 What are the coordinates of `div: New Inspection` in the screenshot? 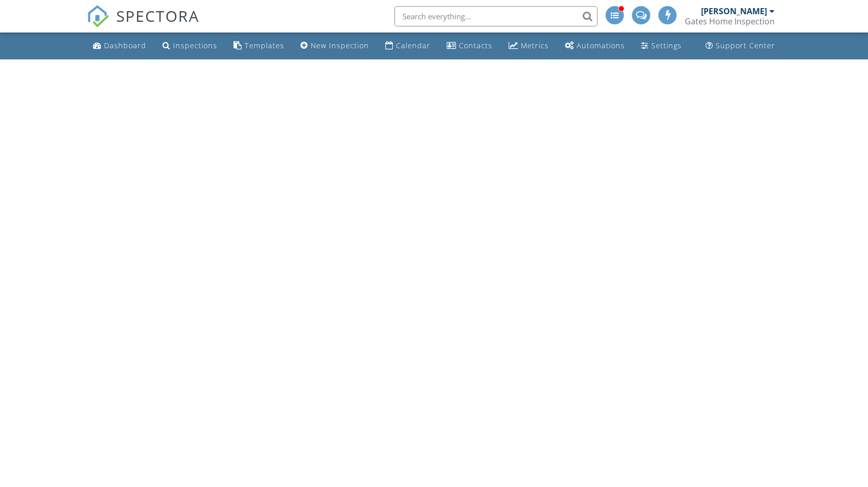 It's located at (340, 45).